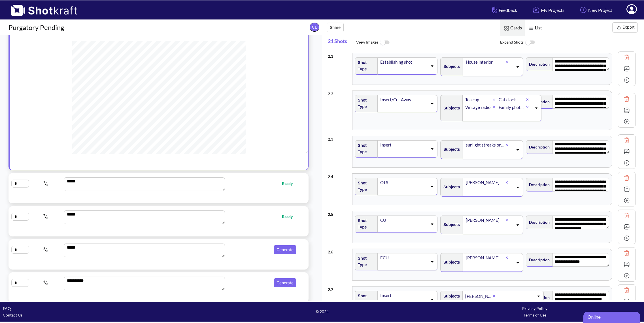 Image resolution: width=644 pixels, height=323 pixels. I want to click on div: Online, so click(28, 7).